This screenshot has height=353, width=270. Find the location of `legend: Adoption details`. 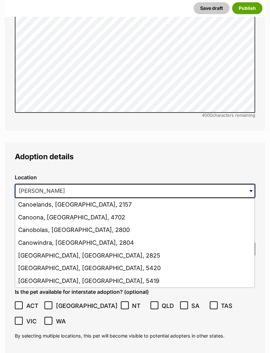

legend: Adoption details is located at coordinates (135, 157).